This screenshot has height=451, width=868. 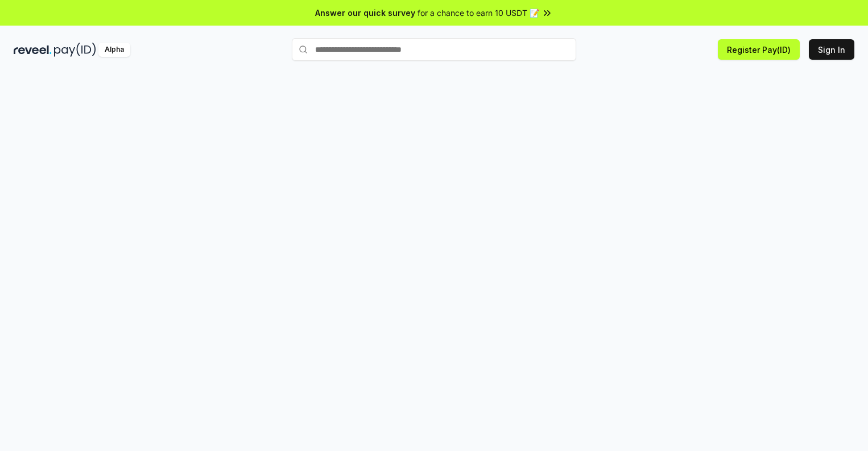 What do you see at coordinates (479, 13) in the screenshot?
I see `span: for a chance to earn 10 USDT 📝` at bounding box center [479, 13].